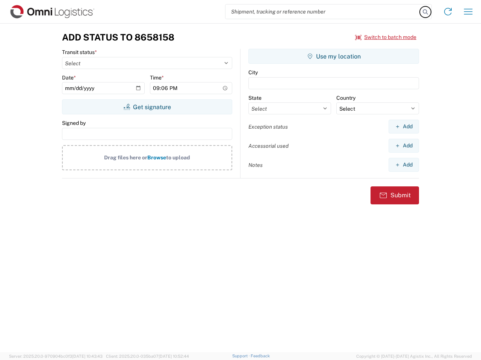  I want to click on label: Accessorial used, so click(268, 146).